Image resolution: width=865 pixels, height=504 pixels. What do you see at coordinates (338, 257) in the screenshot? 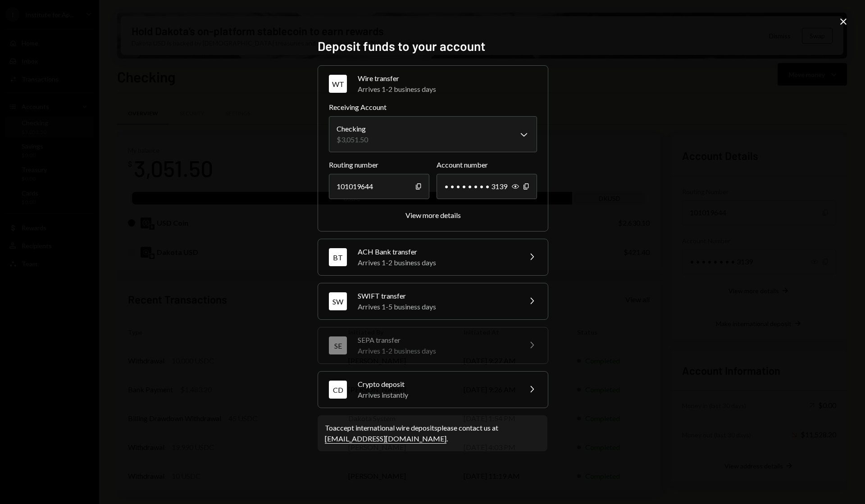
I see `div: BT` at bounding box center [338, 257].